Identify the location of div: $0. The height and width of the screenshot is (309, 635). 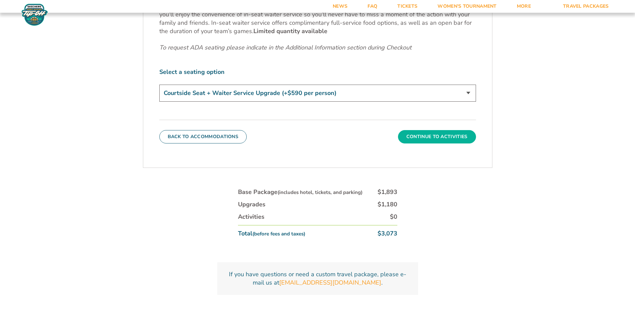
(394, 217).